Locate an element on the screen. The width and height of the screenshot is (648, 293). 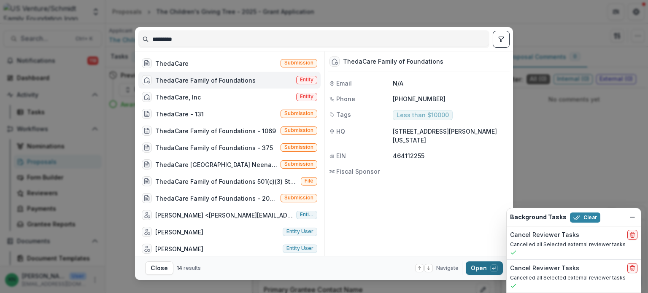
span: Fiscal Sponsor is located at coordinates (358, 171).